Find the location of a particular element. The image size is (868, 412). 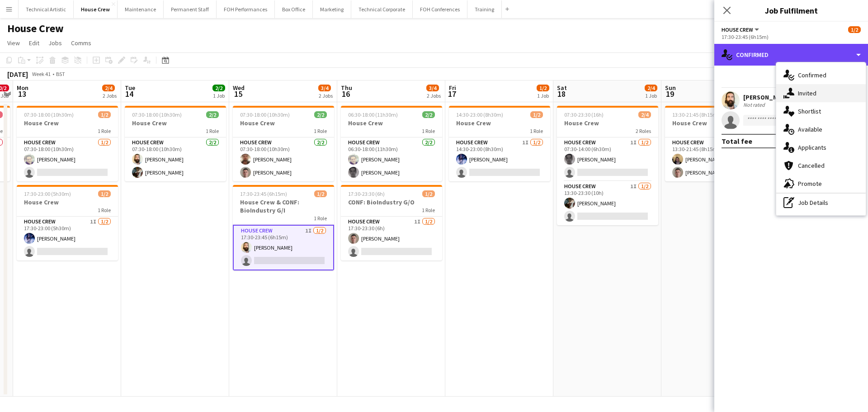

span: View is located at coordinates (13, 43).